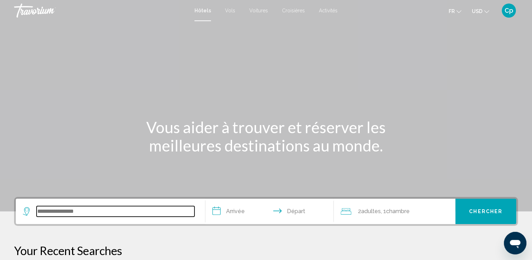 The width and height of the screenshot is (532, 260). What do you see at coordinates (328, 11) in the screenshot?
I see `span: Activités` at bounding box center [328, 11].